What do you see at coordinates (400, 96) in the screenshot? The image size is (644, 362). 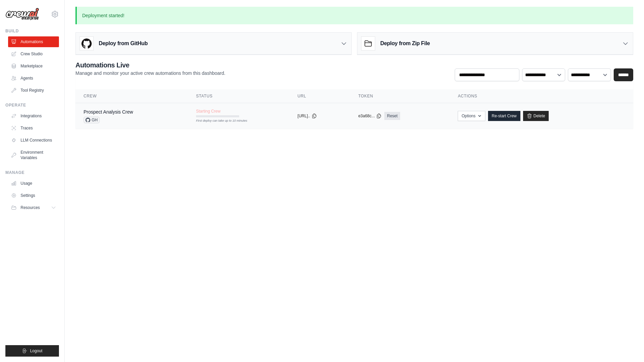 I see `th: Token` at bounding box center [400, 96].